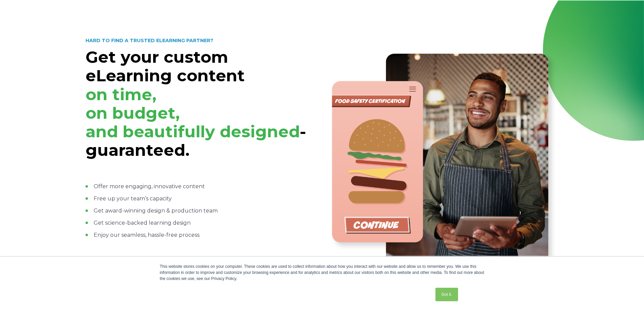 The width and height of the screenshot is (644, 310). Describe the element at coordinates (133, 113) in the screenshot. I see `span: on budget,` at that location.